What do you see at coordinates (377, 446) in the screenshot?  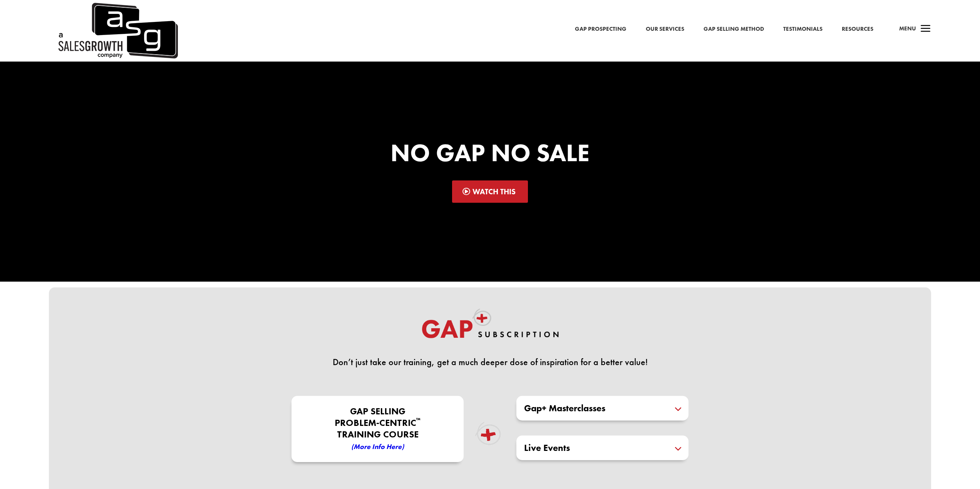 I see `a: (More Info here)` at bounding box center [377, 446].